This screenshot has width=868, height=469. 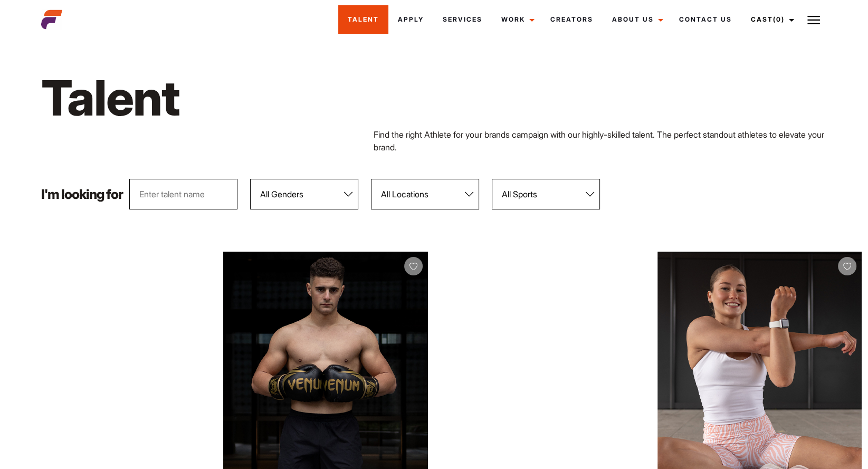 I want to click on a: Work, so click(x=516, y=20).